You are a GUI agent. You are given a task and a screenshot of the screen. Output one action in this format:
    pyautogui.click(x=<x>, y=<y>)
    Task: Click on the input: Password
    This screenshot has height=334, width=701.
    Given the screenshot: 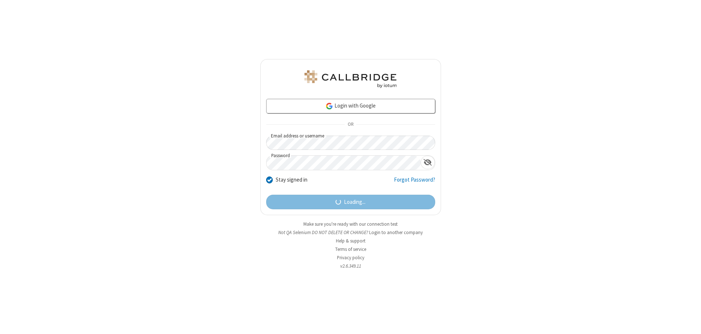 What is the action you would take?
    pyautogui.click(x=344, y=163)
    